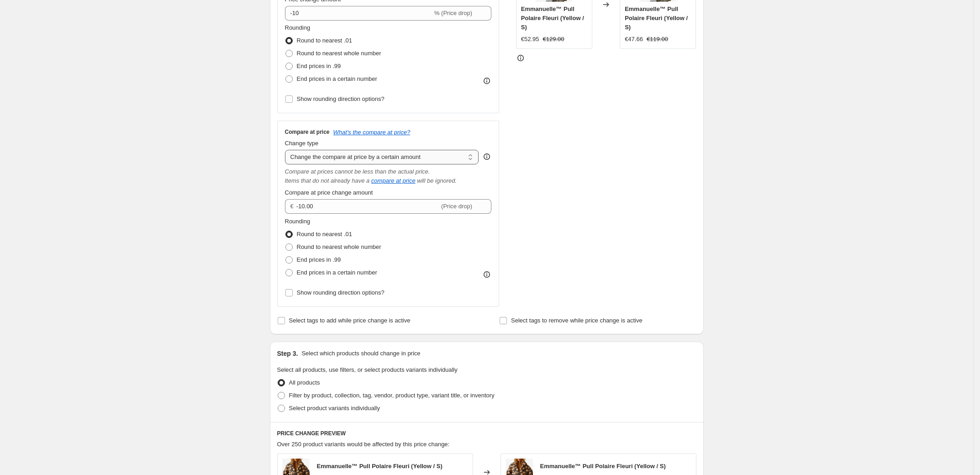  I want to click on i: Compare at prices cannot be less than the actual price., so click(357, 172).